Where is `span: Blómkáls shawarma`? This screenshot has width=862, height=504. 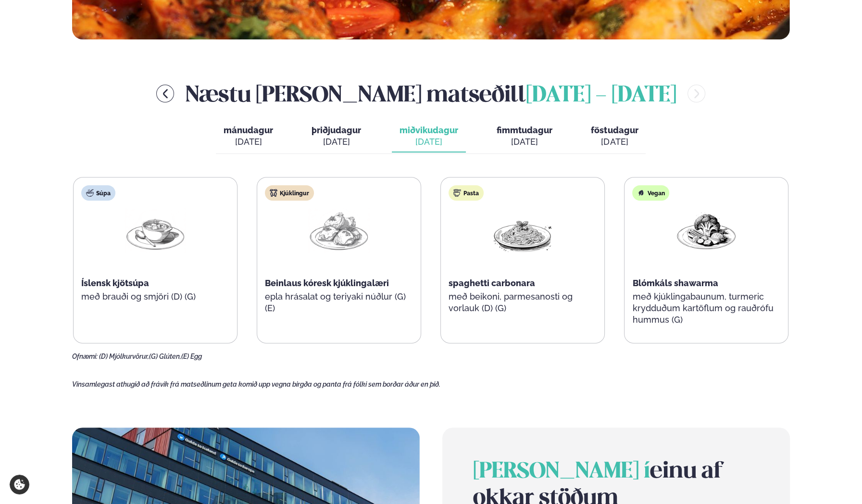 span: Blómkáls shawarma is located at coordinates (675, 283).